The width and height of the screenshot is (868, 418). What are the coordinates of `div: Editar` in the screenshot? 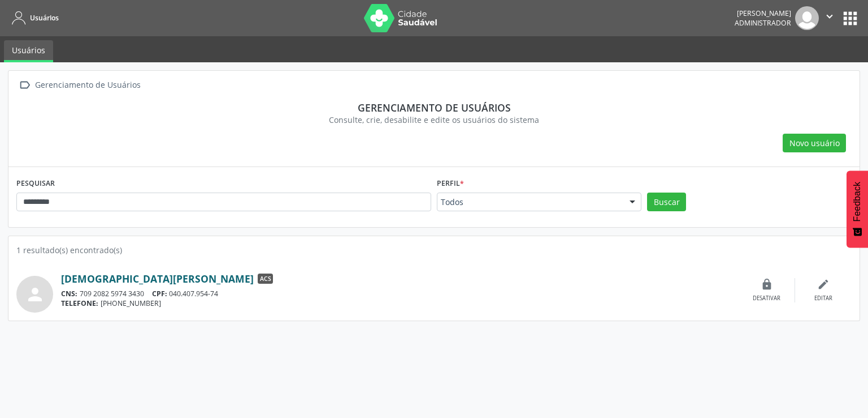 It's located at (824, 298).